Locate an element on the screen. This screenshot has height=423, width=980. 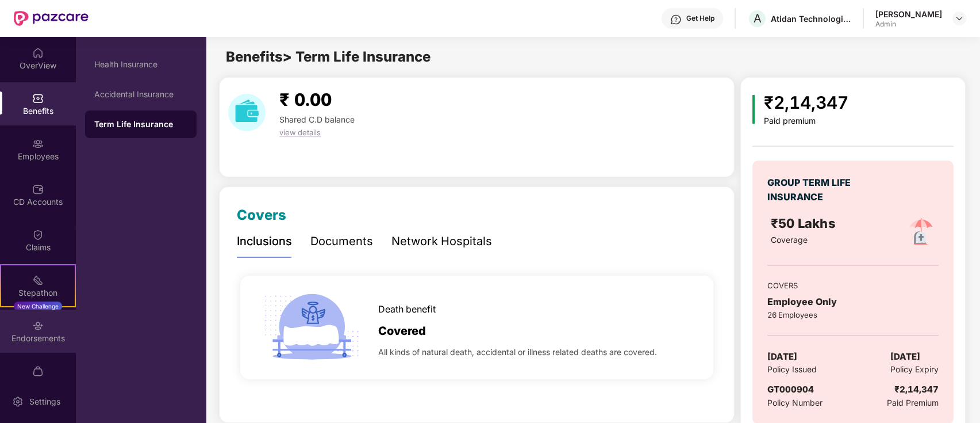
span: Policy Number is located at coordinates (795, 402).